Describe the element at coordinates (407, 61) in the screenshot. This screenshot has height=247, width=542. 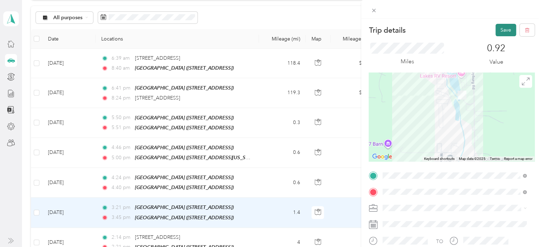
I see `p: Miles` at that location.